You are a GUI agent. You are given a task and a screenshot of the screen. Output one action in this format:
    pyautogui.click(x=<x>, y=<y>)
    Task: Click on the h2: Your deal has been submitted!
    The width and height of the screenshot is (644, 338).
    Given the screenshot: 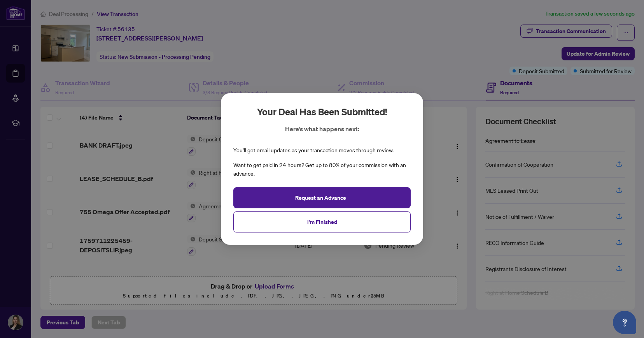 What is the action you would take?
    pyautogui.click(x=322, y=112)
    